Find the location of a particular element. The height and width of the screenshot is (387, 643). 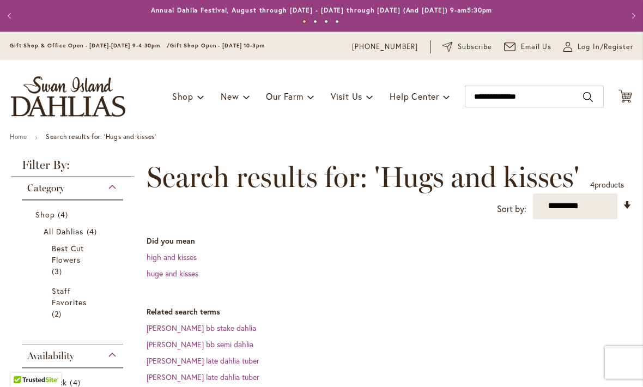

button: 2 of 4 is located at coordinates (315, 22).